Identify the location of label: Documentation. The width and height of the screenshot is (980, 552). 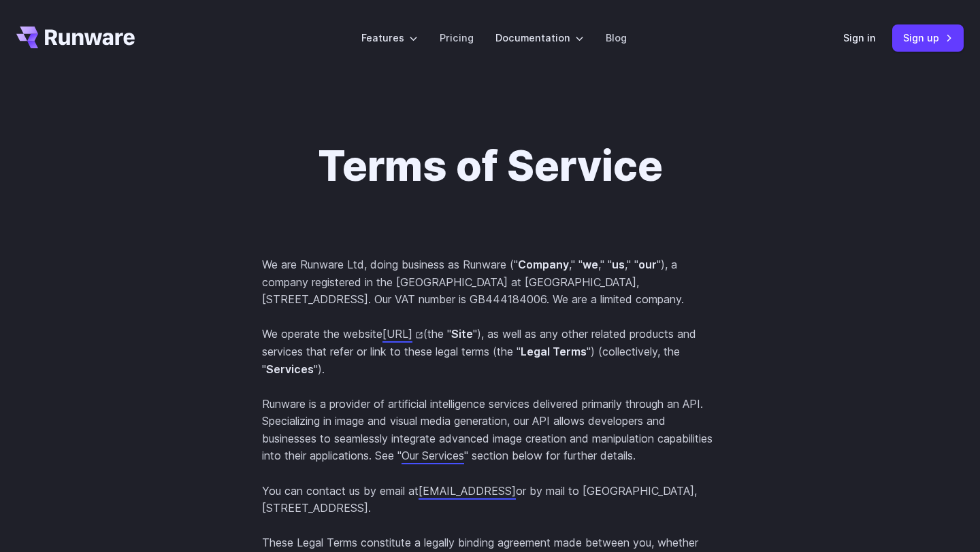
(540, 37).